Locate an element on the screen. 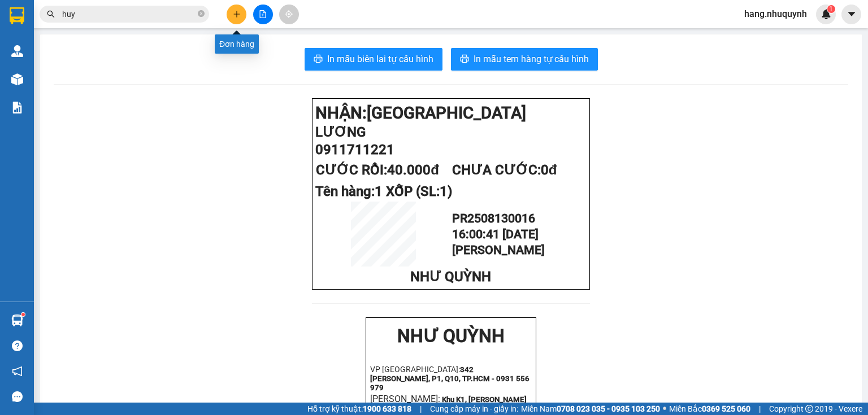  span: notification is located at coordinates (17, 371).